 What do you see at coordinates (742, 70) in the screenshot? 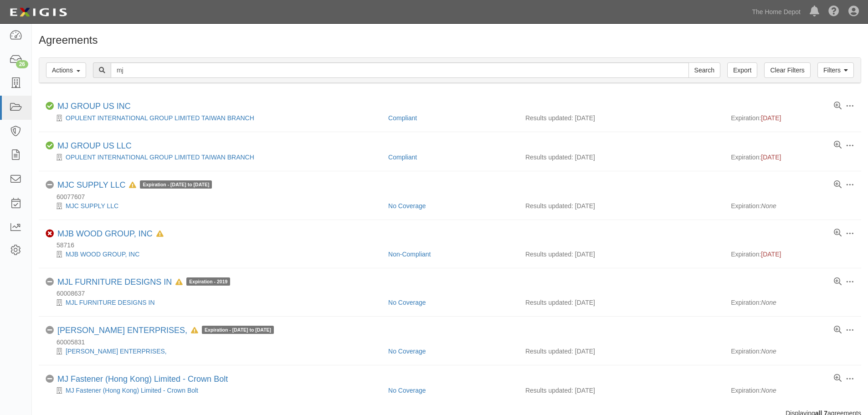
I see `a: Export` at bounding box center [742, 70].